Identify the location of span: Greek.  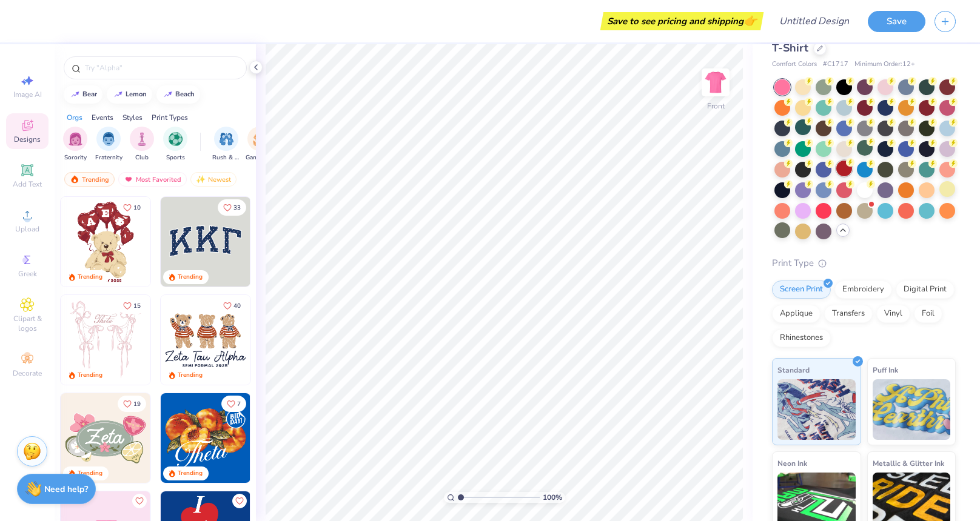
(28, 274).